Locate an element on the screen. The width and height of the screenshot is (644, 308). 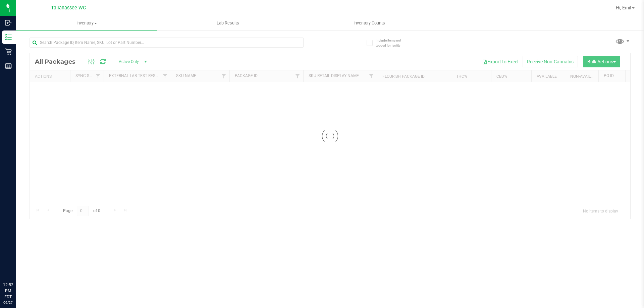
a: Inventory Counts is located at coordinates (369, 23).